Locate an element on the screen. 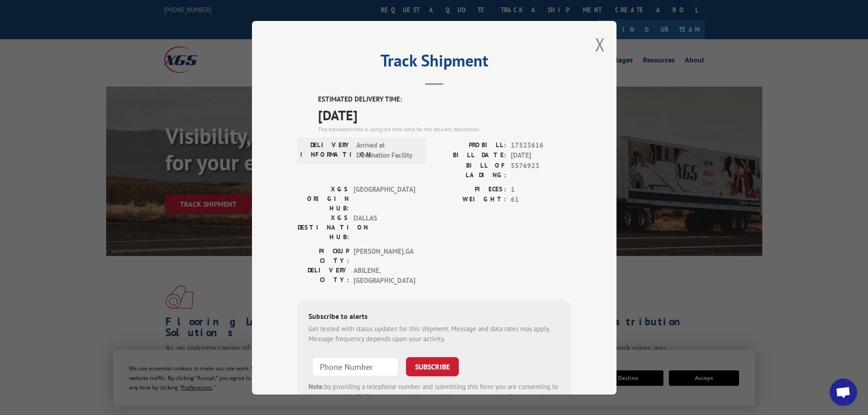  h2: Track Shipment is located at coordinates (434, 63).